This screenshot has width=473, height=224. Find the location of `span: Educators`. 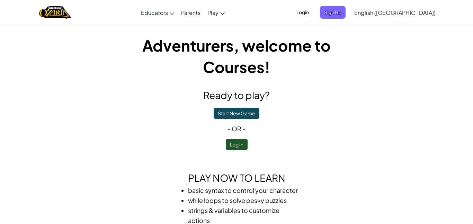

span: Educators is located at coordinates (154, 12).